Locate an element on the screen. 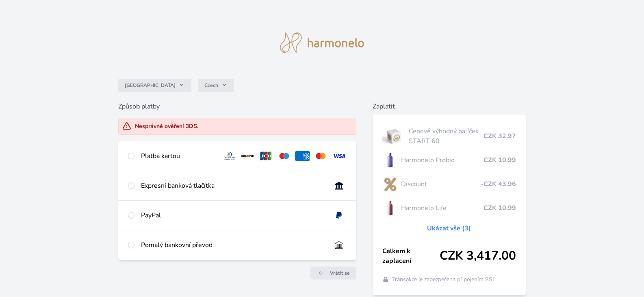 This screenshot has width=644, height=297. img: amex.svg is located at coordinates (302, 156).